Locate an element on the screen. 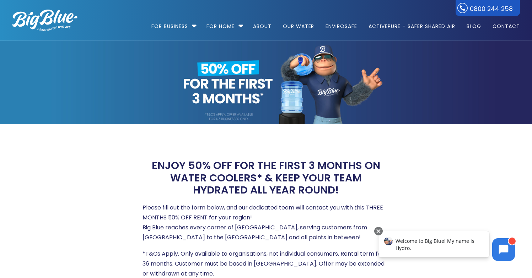  img: Avatar is located at coordinates (17, 16).